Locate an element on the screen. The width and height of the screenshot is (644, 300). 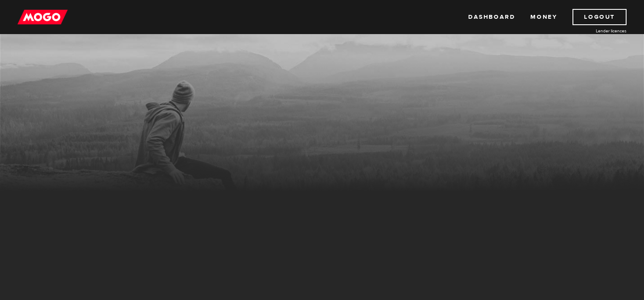
a: Lender licences is located at coordinates (595, 31).